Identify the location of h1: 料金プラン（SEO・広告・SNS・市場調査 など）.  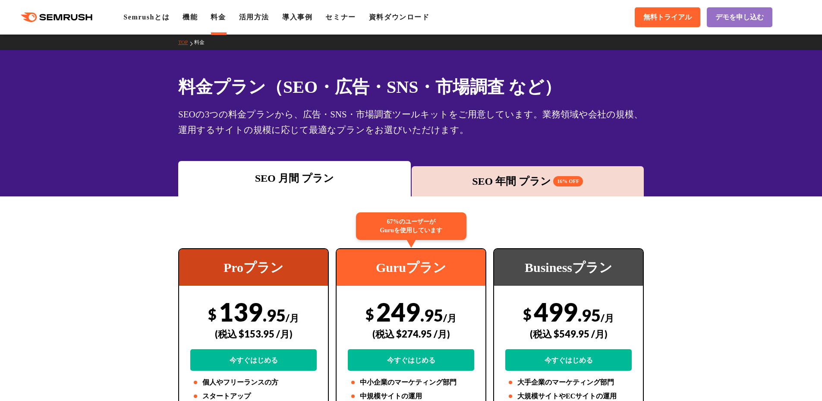
(411, 87).